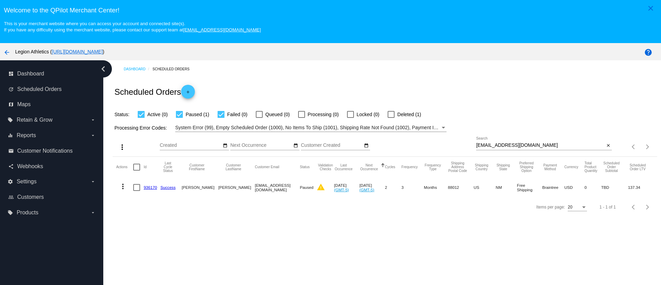  What do you see at coordinates (530, 187) in the screenshot?
I see `mat-cell: Free Shipping` at bounding box center [530, 187].